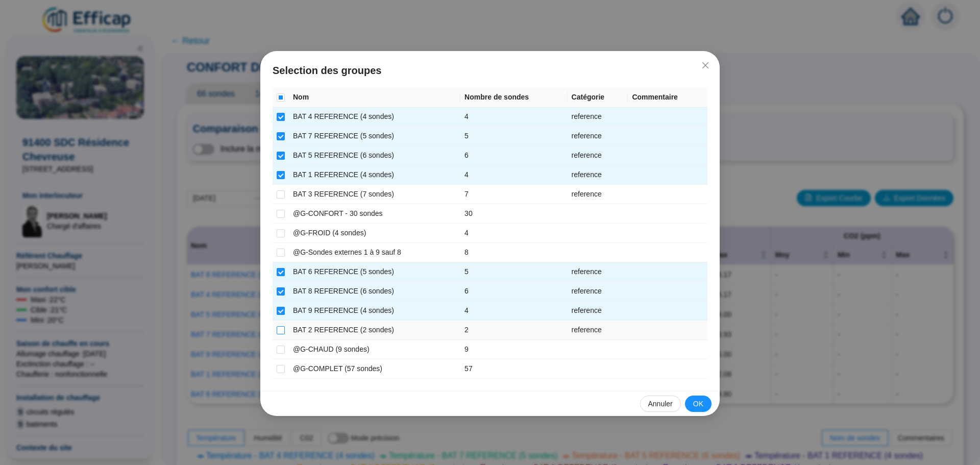 Image resolution: width=980 pixels, height=465 pixels. What do you see at coordinates (375, 292) in the screenshot?
I see `td: BAT 8 REFERENCE (6 sondes)` at bounding box center [375, 292].